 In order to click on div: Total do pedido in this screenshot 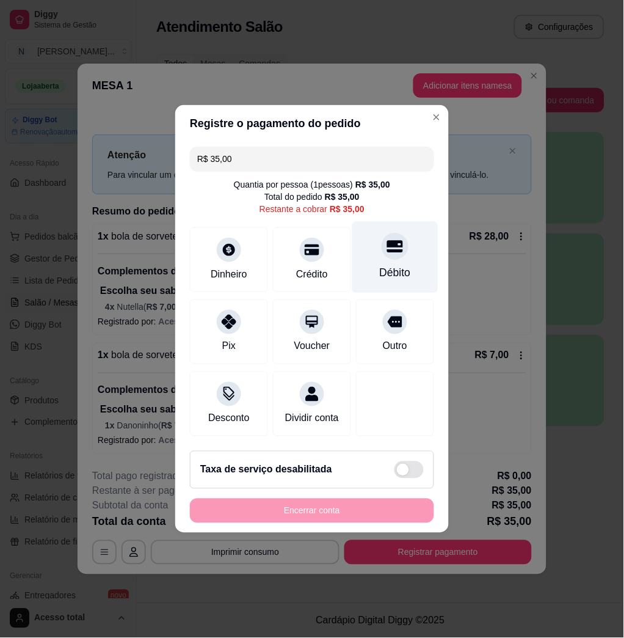, I will do `click(312, 197)`.